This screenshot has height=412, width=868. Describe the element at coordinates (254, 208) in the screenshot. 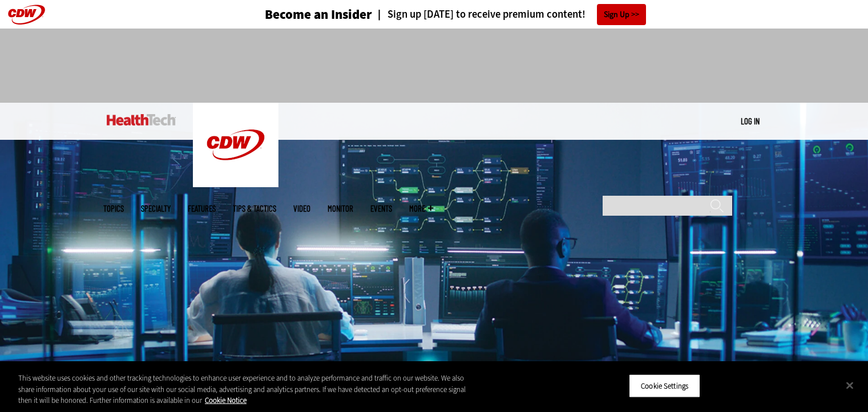

I see `a: Tips & Tactics` at that location.